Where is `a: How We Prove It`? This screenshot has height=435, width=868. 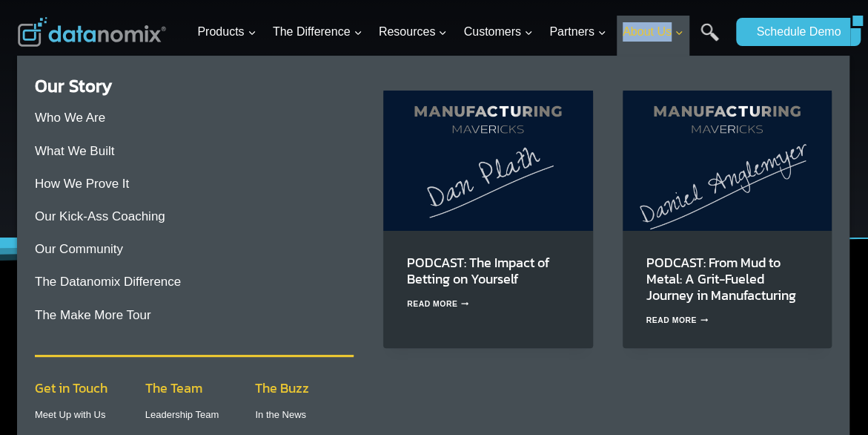 a: How We Prove It is located at coordinates (82, 183).